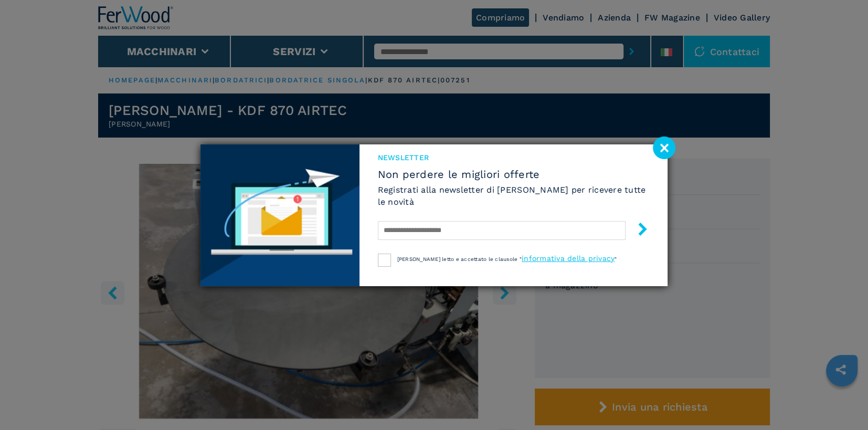 The height and width of the screenshot is (430, 868). I want to click on span: Non perdere le migliori offerte, so click(513, 174).